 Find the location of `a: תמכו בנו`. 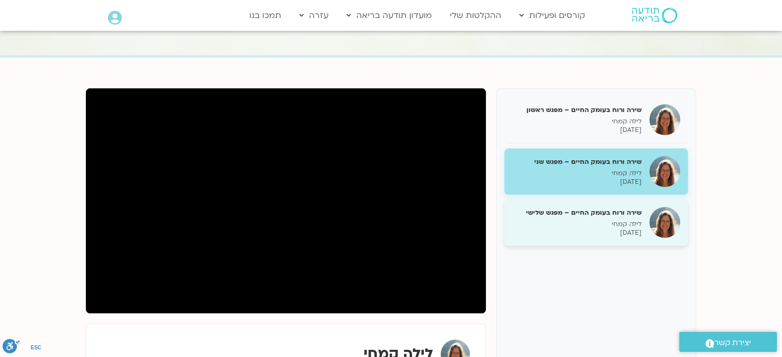

a: תמכו בנו is located at coordinates (265, 15).